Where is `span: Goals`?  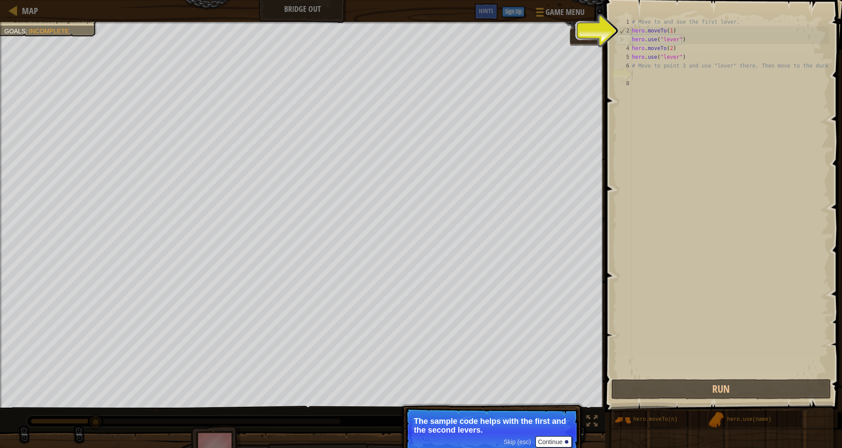
span: Goals is located at coordinates (15, 31).